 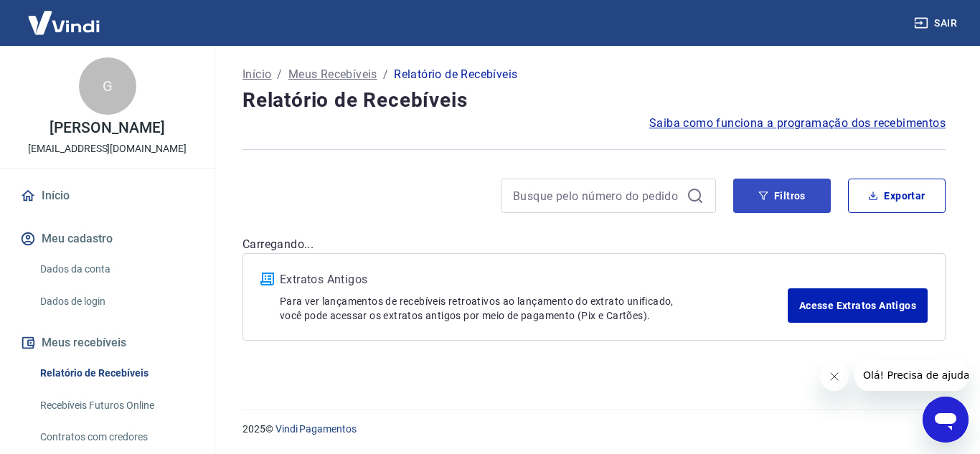 What do you see at coordinates (332, 74) in the screenshot?
I see `a: Meus Recebíveis` at bounding box center [332, 74].